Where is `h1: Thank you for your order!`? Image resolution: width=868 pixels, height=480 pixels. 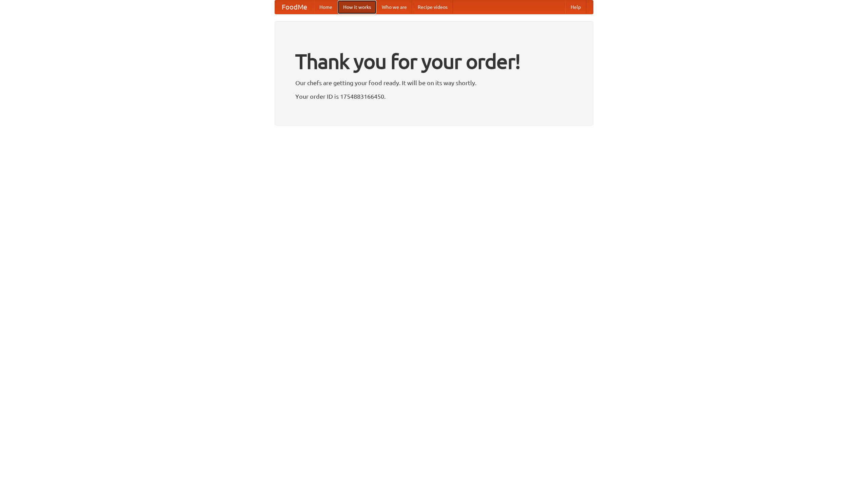
h1: Thank you for your order! is located at coordinates (434, 61).